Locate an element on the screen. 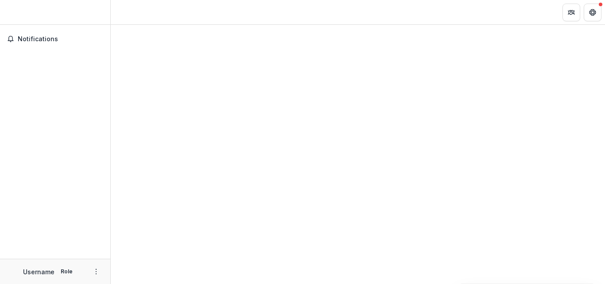  button: Notifications is located at coordinates (55, 39).